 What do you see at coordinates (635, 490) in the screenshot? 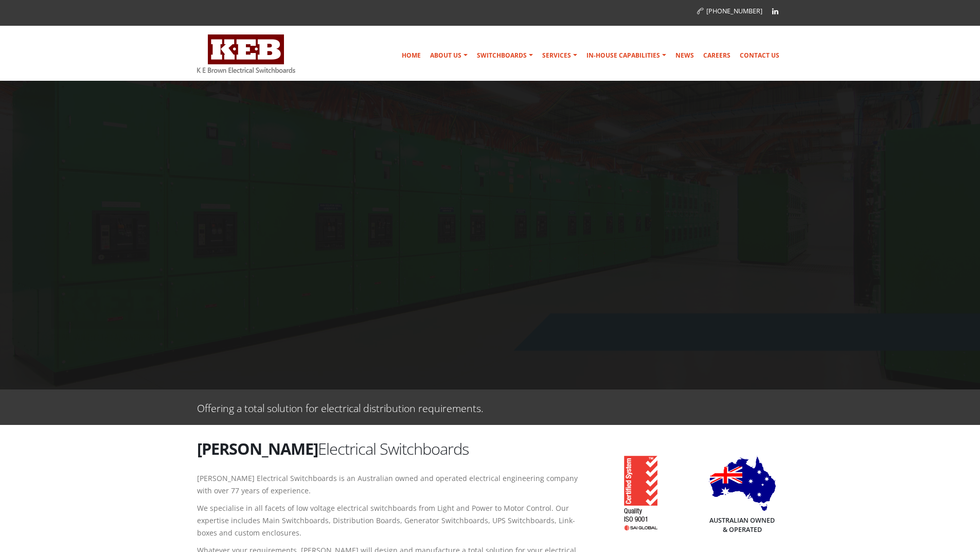
I see `img: K E Brown ISO 9001 Accreditation` at bounding box center [635, 490].